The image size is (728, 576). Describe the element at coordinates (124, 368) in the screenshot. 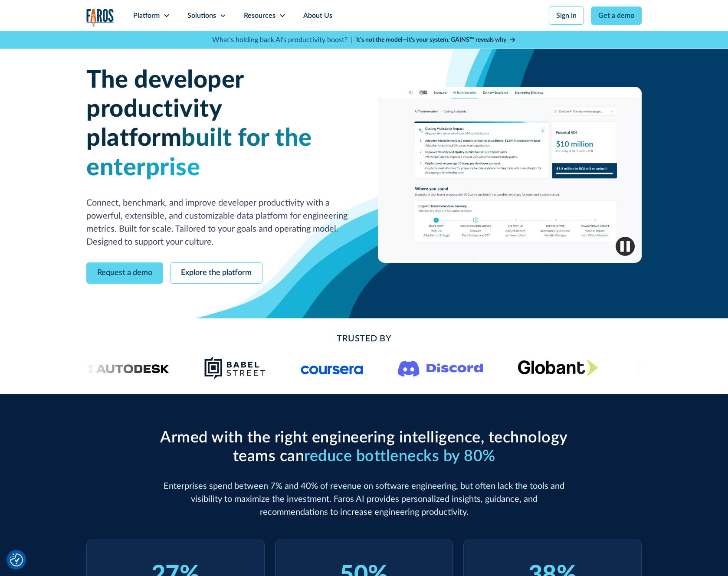

I see `img: Logo of the design software company Autodesk.` at that location.